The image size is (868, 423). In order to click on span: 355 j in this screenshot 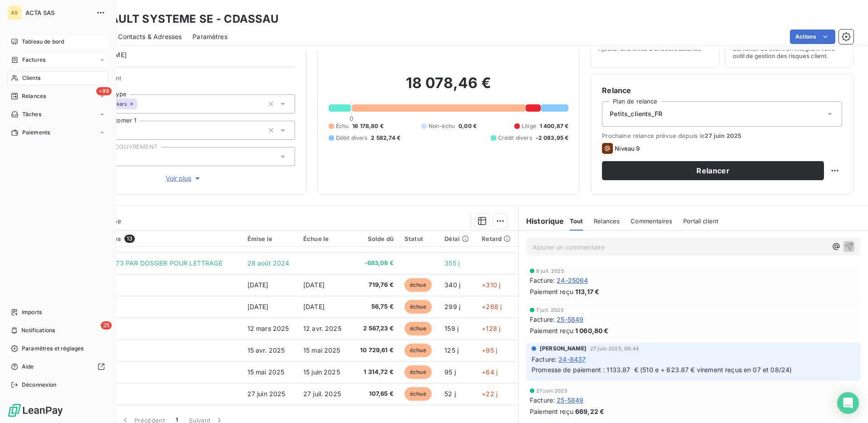, I will do `click(452, 263)`.